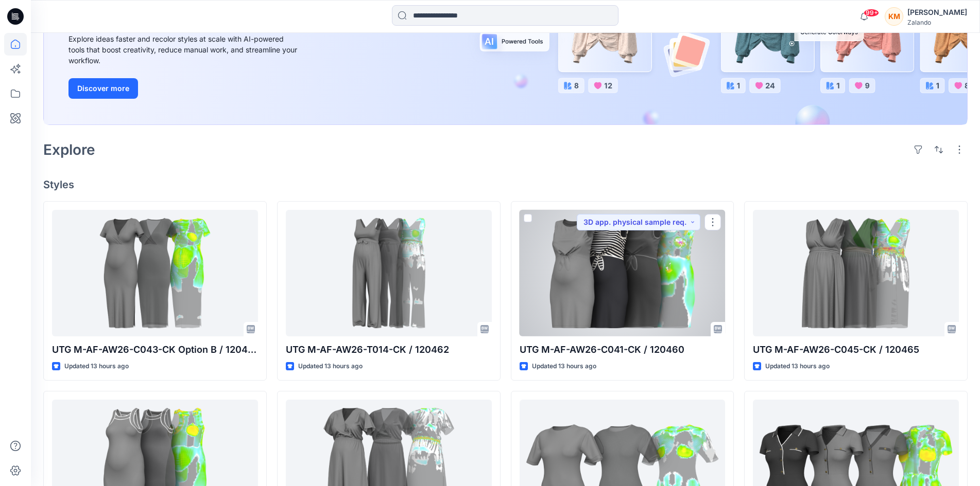  What do you see at coordinates (872, 13) in the screenshot?
I see `span: 99+` at bounding box center [872, 13].